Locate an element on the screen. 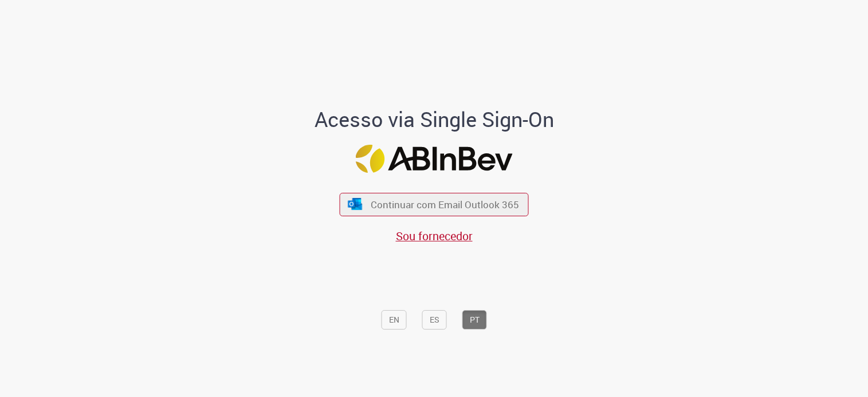 Image resolution: width=868 pixels, height=397 pixels. a: Sou fornecedor is located at coordinates (434, 236).